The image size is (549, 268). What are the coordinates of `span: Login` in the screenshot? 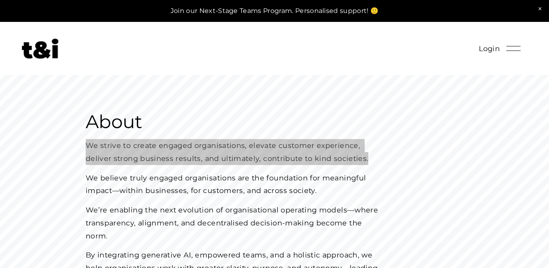 It's located at (489, 49).